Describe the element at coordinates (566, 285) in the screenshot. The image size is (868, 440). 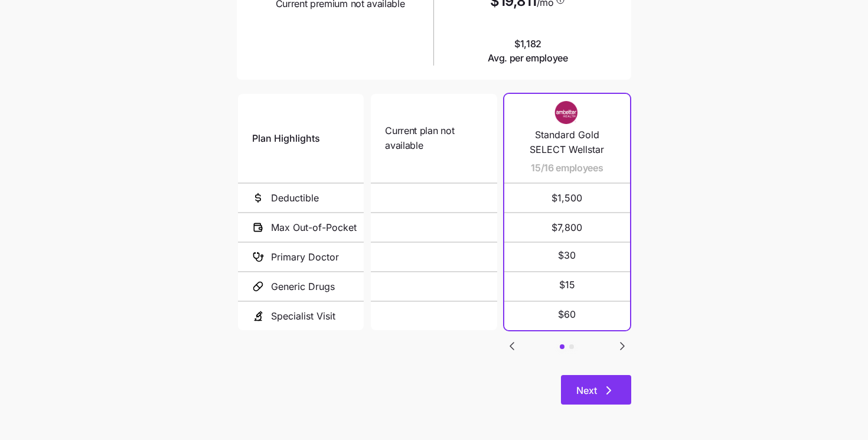
I see `span: $15` at that location.